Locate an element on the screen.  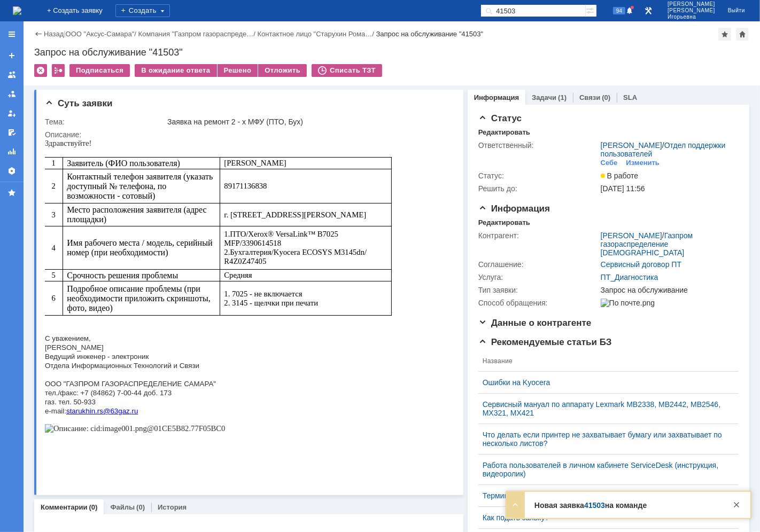
span: Средняя is located at coordinates (193, 136).